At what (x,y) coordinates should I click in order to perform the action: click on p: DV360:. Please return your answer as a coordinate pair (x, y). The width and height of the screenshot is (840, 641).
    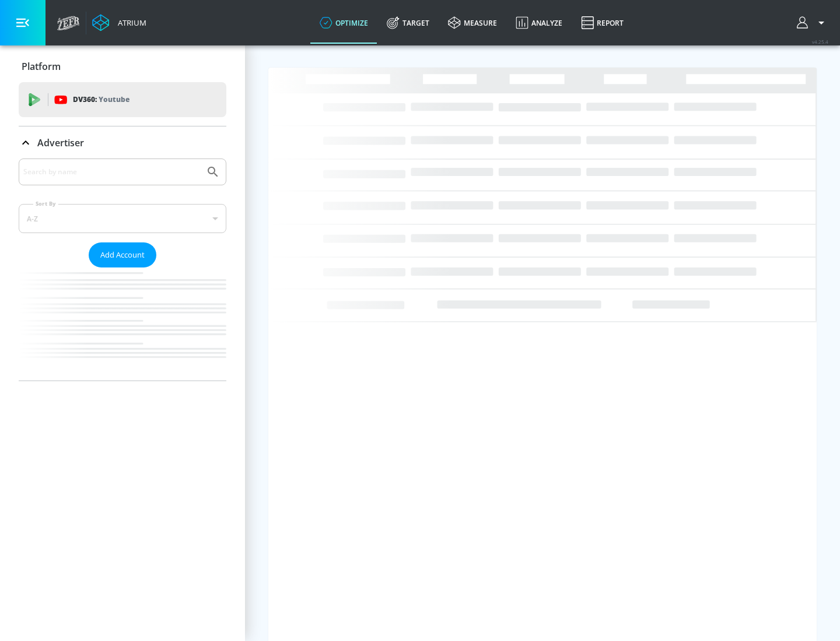
    Looking at the image, I should click on (101, 100).